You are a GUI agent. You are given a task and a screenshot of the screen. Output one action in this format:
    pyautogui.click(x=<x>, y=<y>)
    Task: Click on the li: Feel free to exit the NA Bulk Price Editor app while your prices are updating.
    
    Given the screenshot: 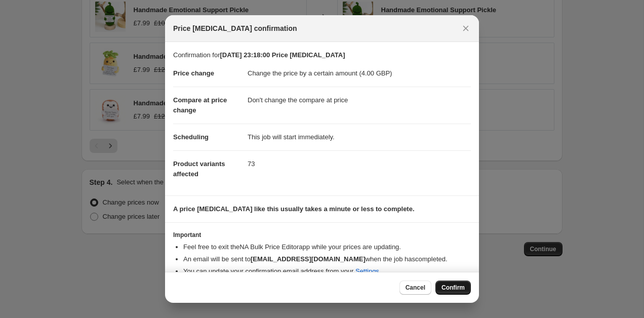 What is the action you would take?
    pyautogui.click(x=327, y=247)
    